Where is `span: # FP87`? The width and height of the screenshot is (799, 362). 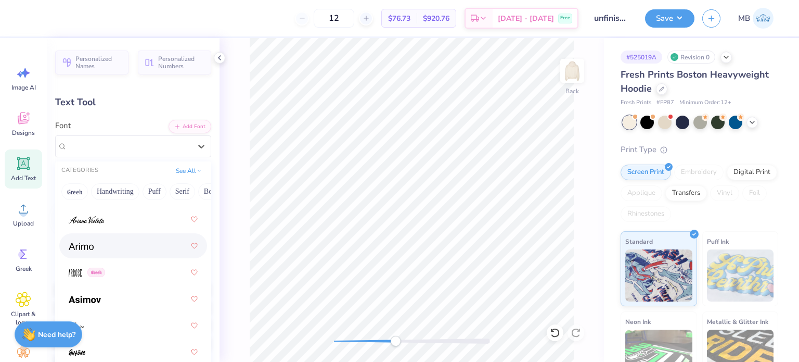
span: # FP87 is located at coordinates (666, 103).